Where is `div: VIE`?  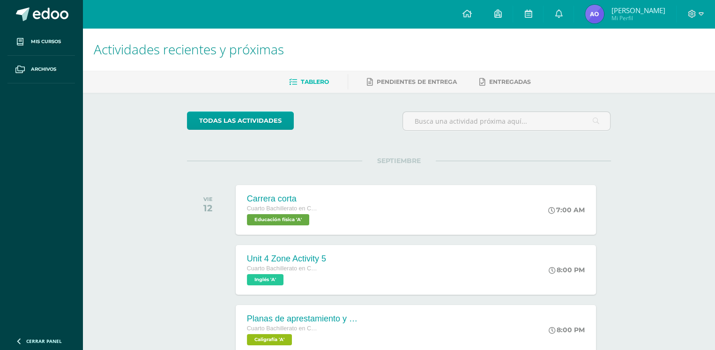 div: VIE is located at coordinates (208, 199).